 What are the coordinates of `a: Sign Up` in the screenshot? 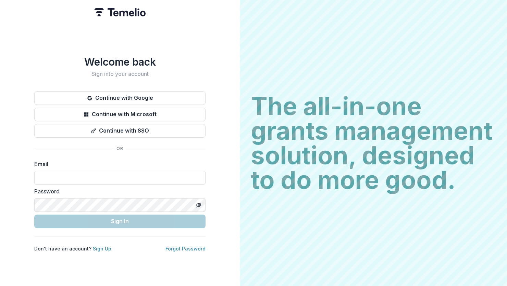 It's located at (102, 249).